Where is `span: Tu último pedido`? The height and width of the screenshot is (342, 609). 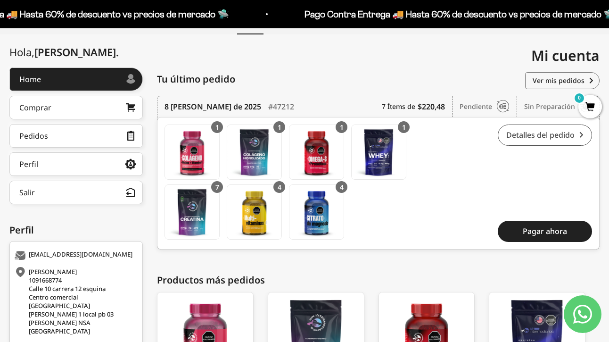 span: Tu último pedido is located at coordinates (196, 79).